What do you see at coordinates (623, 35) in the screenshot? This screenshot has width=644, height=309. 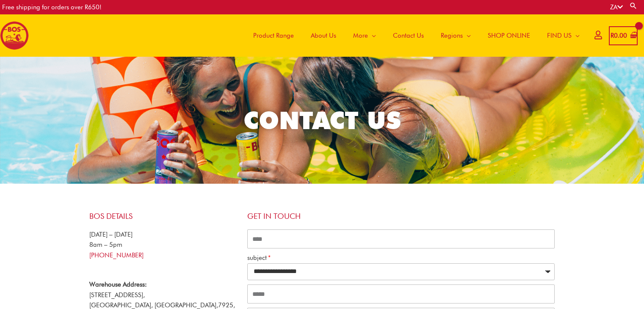 I see `a: View Shopping Cart, empty` at bounding box center [623, 35].